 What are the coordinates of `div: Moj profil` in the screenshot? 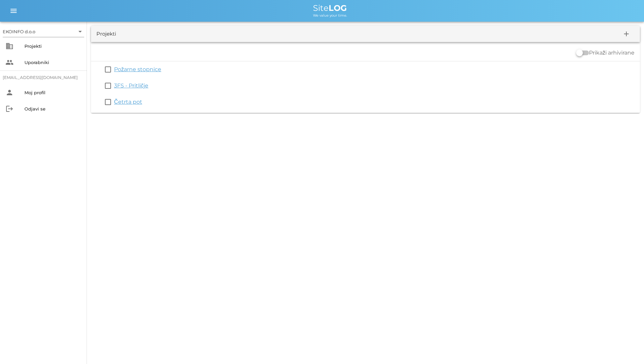 It's located at (53, 92).